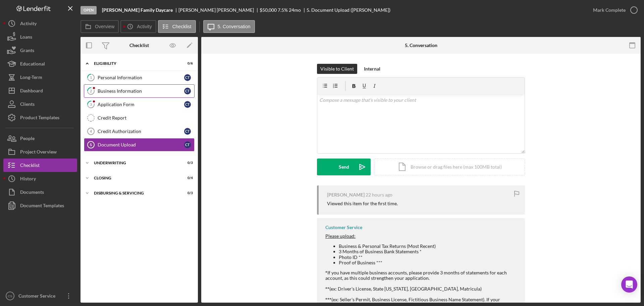  I want to click on li: Business & Personal Tax Returns (Most Recent), so click(428, 246).